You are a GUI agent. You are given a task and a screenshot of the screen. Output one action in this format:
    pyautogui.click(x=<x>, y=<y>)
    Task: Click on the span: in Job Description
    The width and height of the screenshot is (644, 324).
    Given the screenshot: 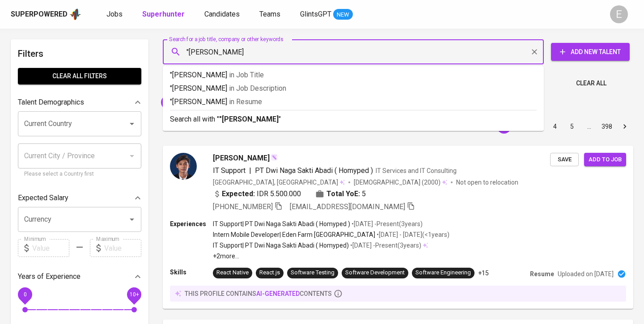 What is the action you would take?
    pyautogui.click(x=258, y=88)
    